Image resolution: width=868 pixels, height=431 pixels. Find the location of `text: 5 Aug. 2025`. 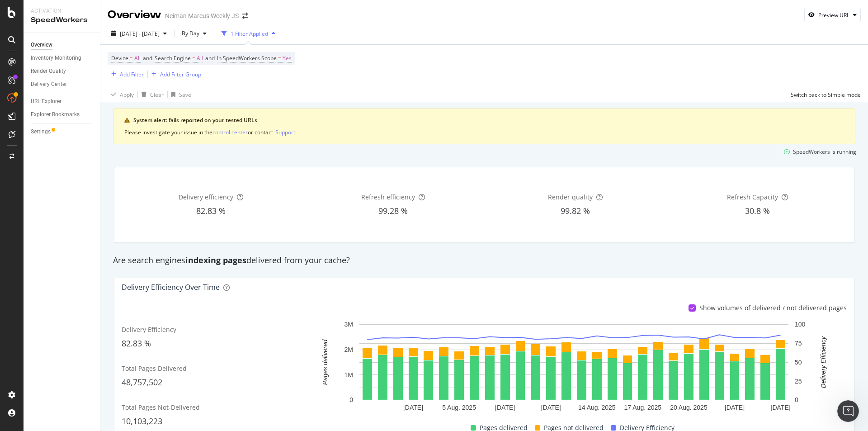

text: 5 Aug. 2025 is located at coordinates (459, 408).